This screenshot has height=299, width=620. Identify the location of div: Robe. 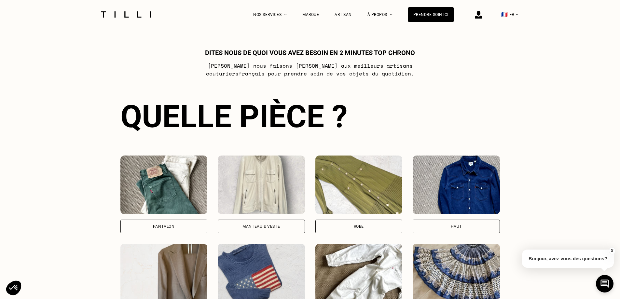
(359, 227).